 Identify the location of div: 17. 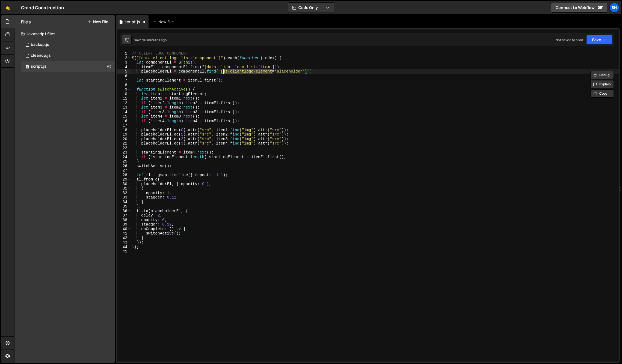
(124, 126).